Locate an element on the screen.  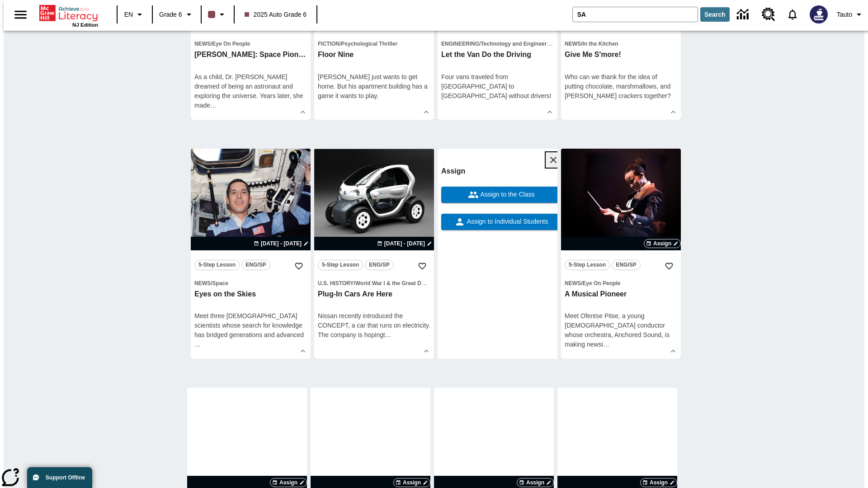
h3: Let the Van Do the Driving is located at coordinates (497, 55).